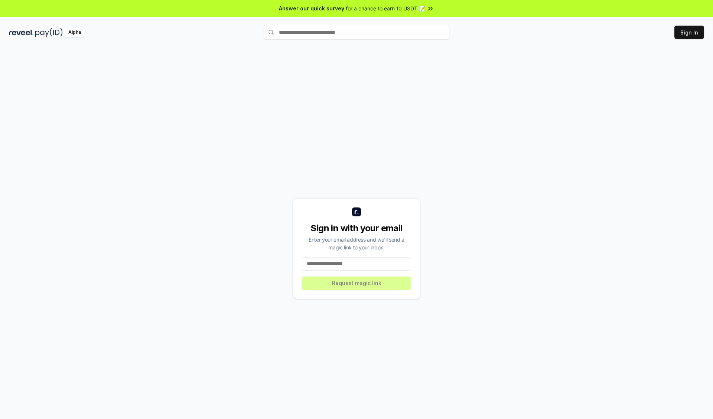 The image size is (713, 419). What do you see at coordinates (75, 32) in the screenshot?
I see `div: Alpha` at bounding box center [75, 32].